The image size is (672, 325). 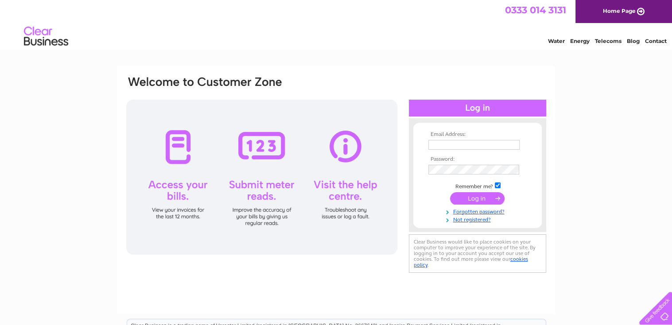 I want to click on a: cookies policy, so click(x=471, y=262).